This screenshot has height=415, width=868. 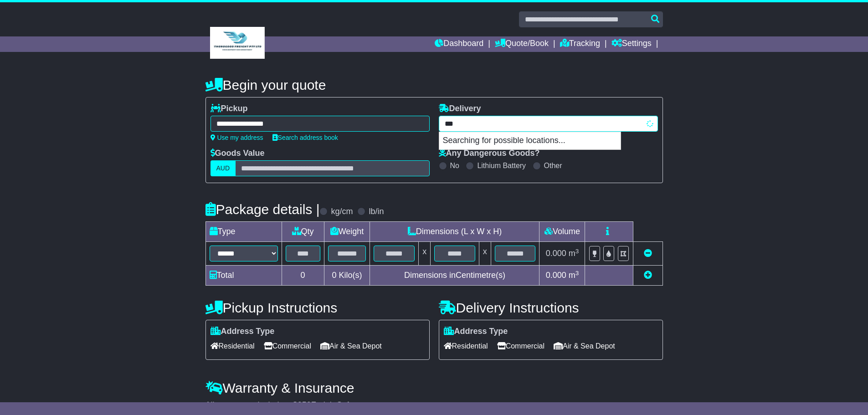 What do you see at coordinates (529, 141) in the screenshot?
I see `p: Searching for possible locations...` at bounding box center [529, 141].